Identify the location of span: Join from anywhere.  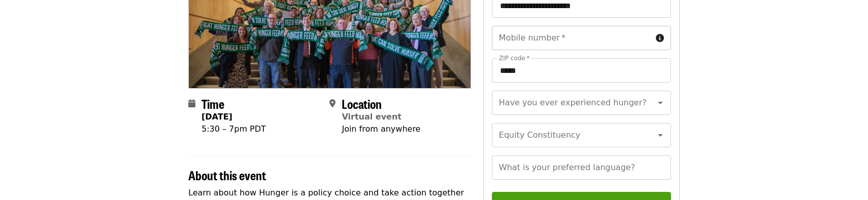
(381, 129).